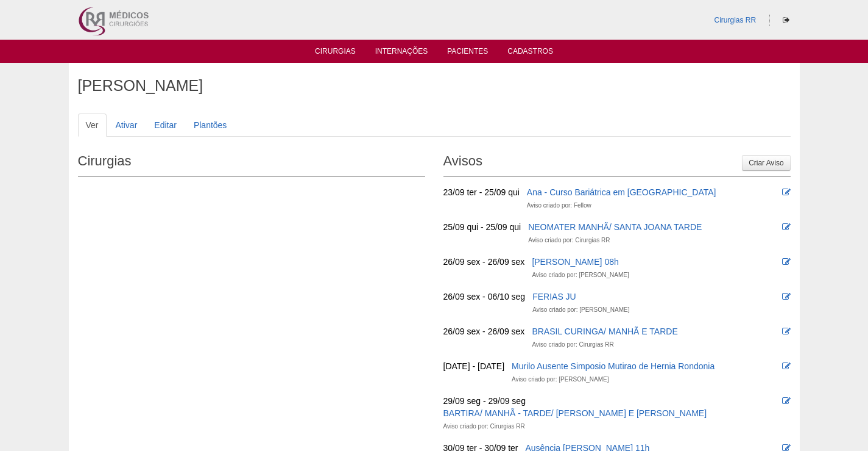 Image resolution: width=868 pixels, height=451 pixels. Describe the element at coordinates (481, 192) in the screenshot. I see `div: 23/09 ter - 25/09 qui` at that location.